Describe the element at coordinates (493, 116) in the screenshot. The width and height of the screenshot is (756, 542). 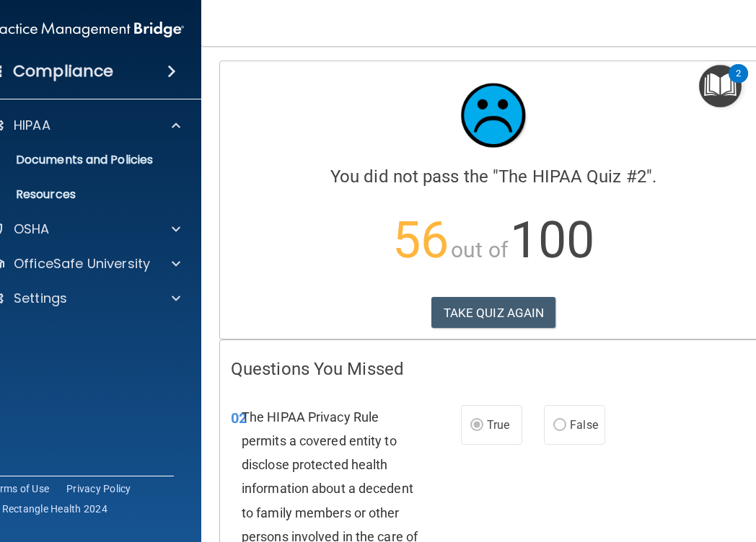
I see `img: sad_face.ecc698e2.jpg` at that location.